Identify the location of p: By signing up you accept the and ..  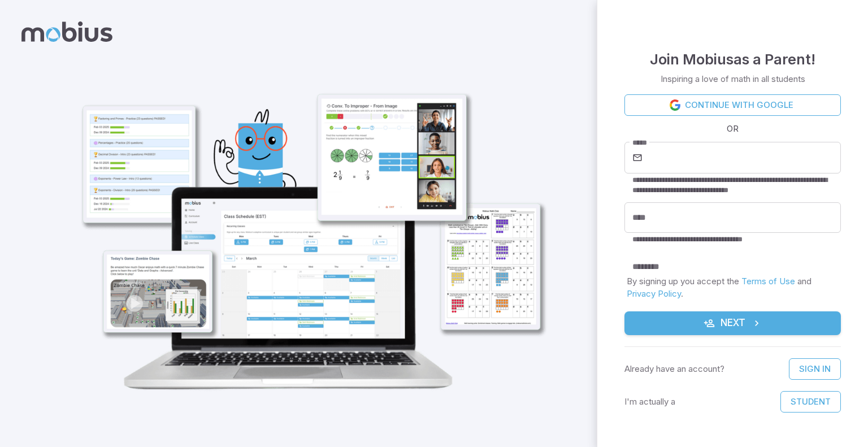
(733, 288).